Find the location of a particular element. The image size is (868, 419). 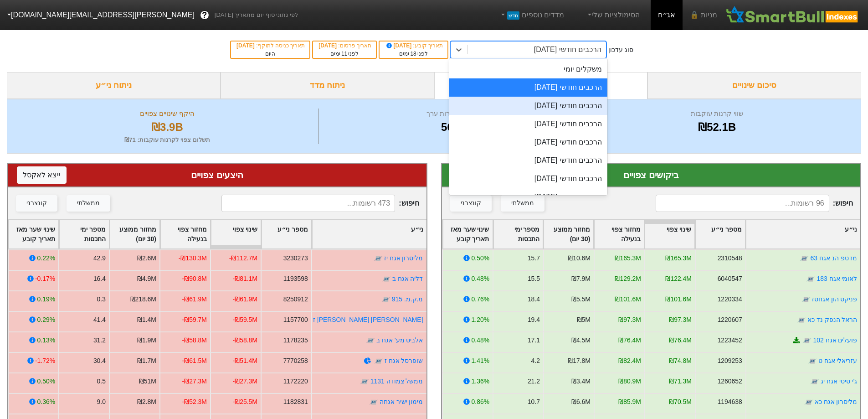

a: שופרסל אגח ז is located at coordinates (404, 360).